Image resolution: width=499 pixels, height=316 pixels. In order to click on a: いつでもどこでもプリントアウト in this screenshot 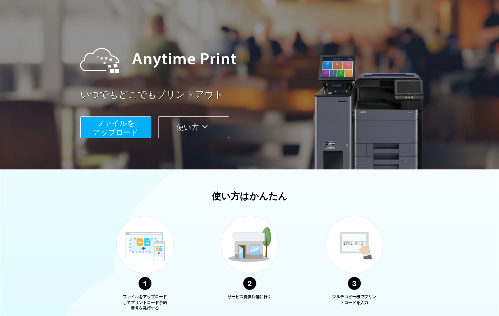, I will do `click(258, 95)`.